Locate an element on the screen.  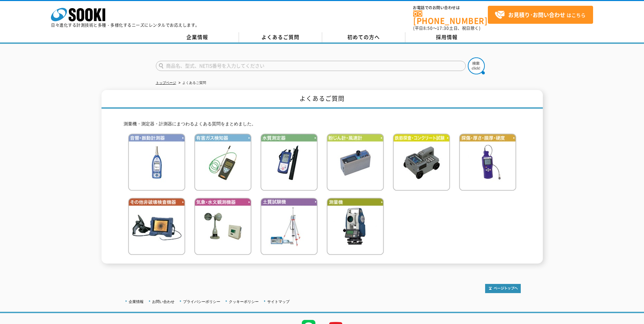
a: プライバシーポリシー is located at coordinates (202, 302).